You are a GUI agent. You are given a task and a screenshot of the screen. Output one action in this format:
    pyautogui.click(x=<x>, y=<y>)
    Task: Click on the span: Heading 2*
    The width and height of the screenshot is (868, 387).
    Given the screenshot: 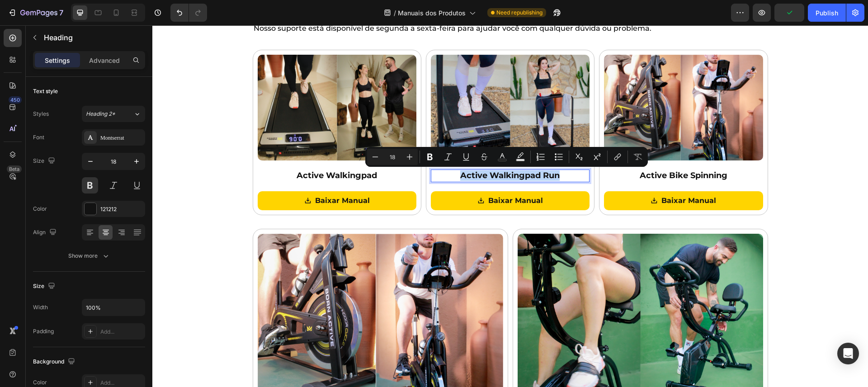 What is the action you would take?
    pyautogui.click(x=101, y=114)
    